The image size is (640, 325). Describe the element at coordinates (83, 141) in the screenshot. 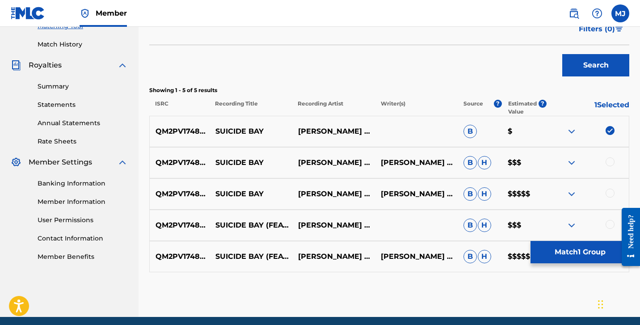

I see `a: Rate Sheets` at that location.